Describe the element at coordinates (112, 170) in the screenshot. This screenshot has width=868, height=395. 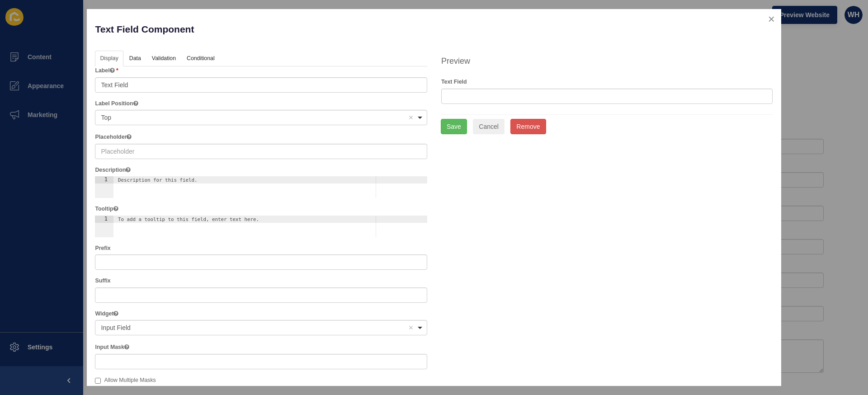
I see `label: Description` at that location.